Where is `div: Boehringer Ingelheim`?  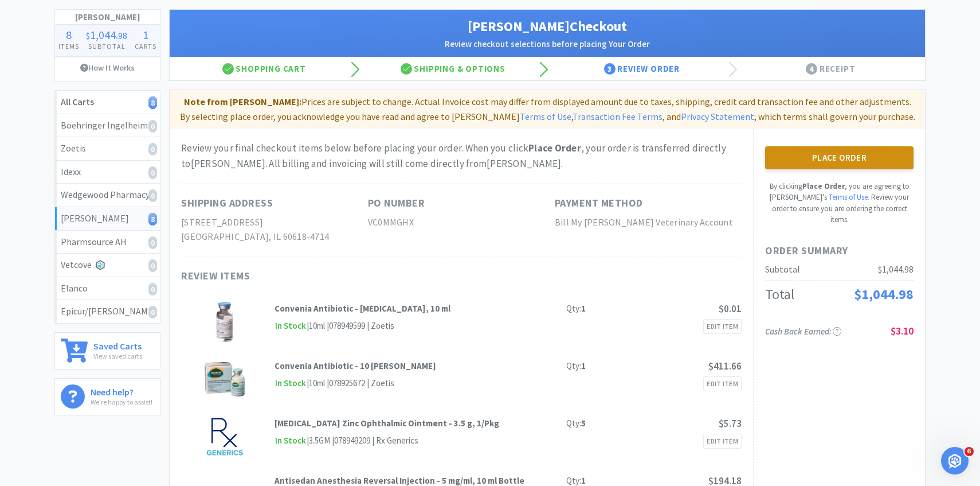
div: Boehringer Ingelheim is located at coordinates (107, 125).